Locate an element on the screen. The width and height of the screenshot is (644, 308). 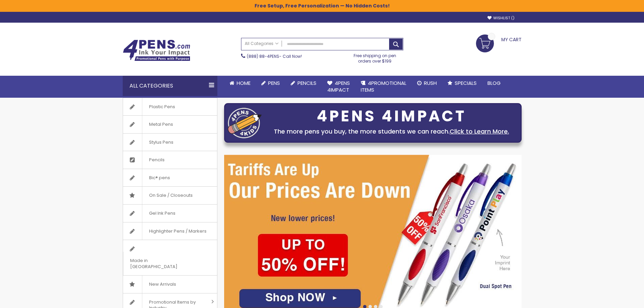
a: Plastic Pens is located at coordinates (170, 107).